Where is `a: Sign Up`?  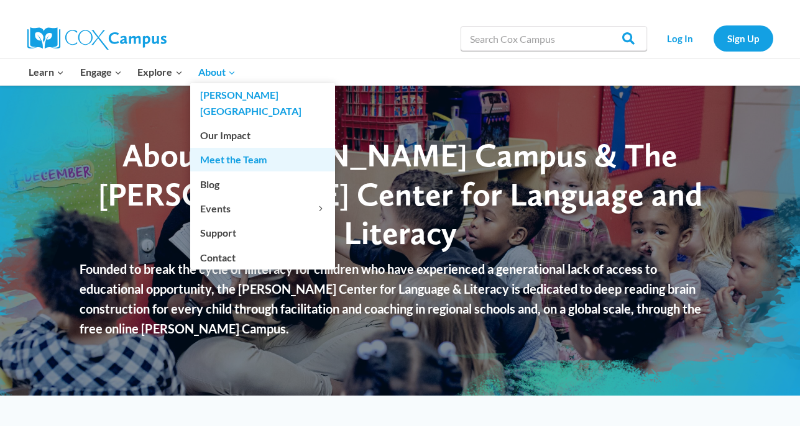 a: Sign Up is located at coordinates (743, 38).